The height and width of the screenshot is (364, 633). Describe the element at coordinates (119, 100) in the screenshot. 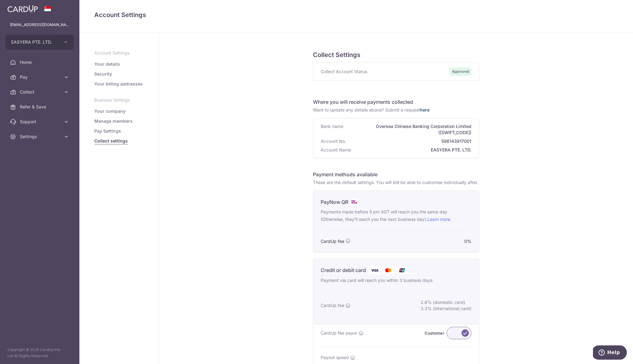

I see `p: Business Settings` at that location.